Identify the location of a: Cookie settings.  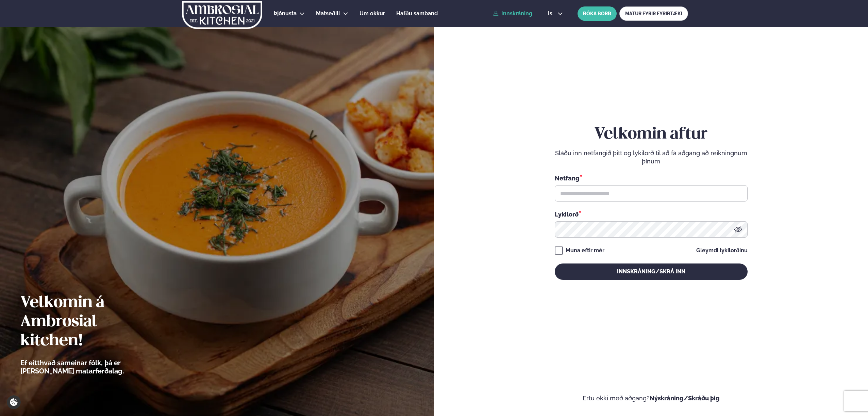
(14, 402).